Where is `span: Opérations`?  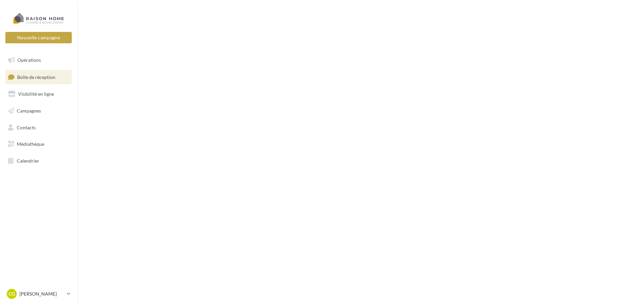
span: Opérations is located at coordinates (29, 60).